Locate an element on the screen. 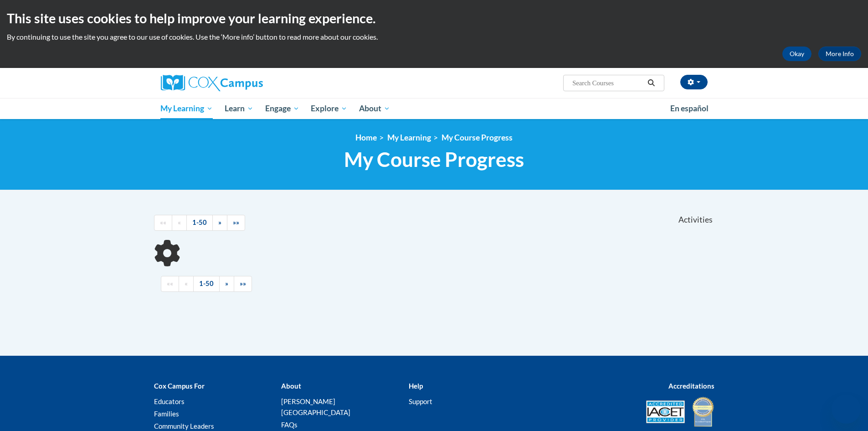 The height and width of the screenshot is (431, 868). a: Support is located at coordinates (421, 401).